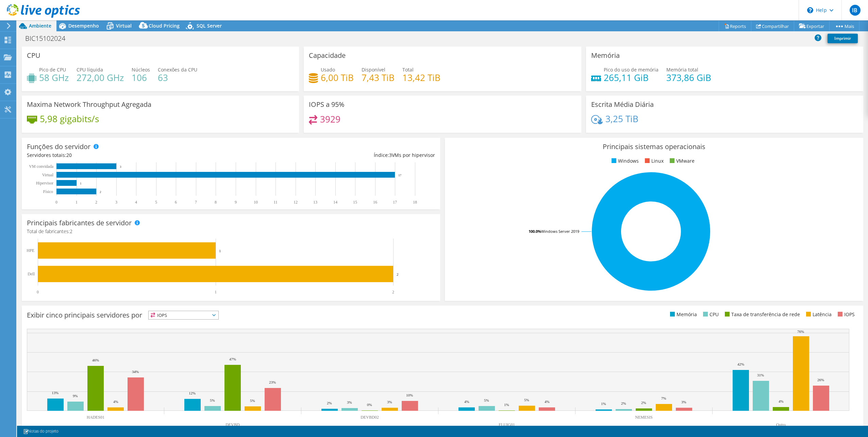  Describe the element at coordinates (272, 382) in the screenshot. I see `text: 23%` at that location.